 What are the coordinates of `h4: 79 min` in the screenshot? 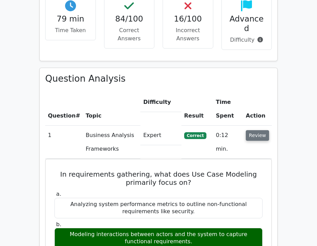 It's located at (70, 19).